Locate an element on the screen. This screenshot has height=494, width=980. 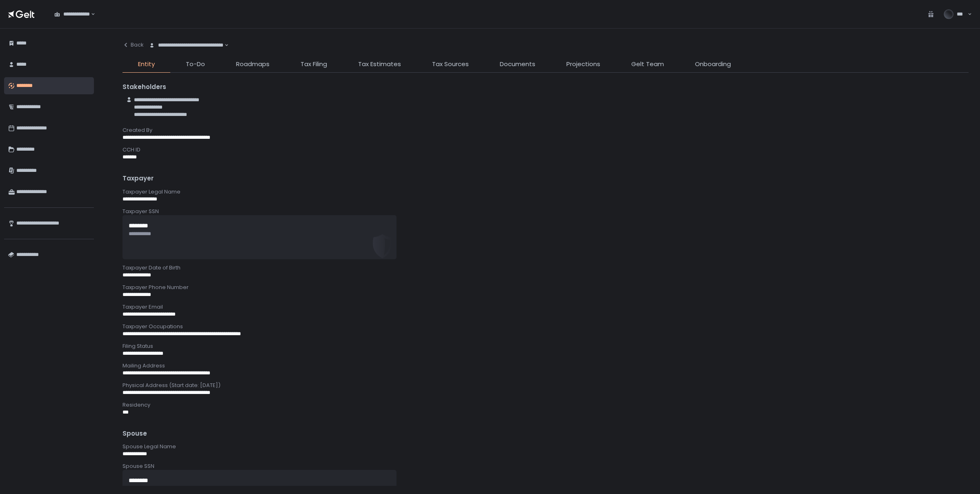
span: Projections is located at coordinates (583, 64).